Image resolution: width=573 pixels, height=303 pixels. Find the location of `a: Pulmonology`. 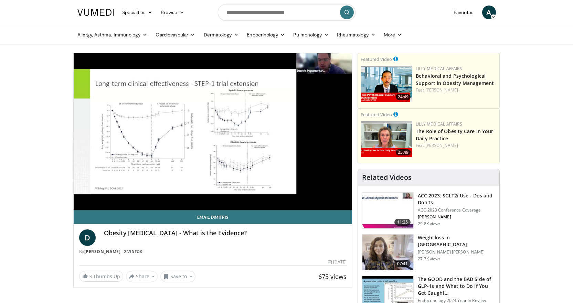

a: Pulmonology is located at coordinates (310, 35).